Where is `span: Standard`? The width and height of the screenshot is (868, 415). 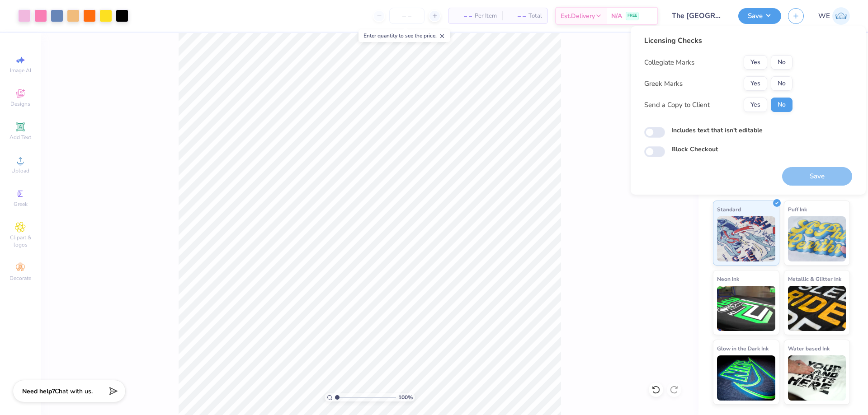
span: Standard is located at coordinates (728, 209).